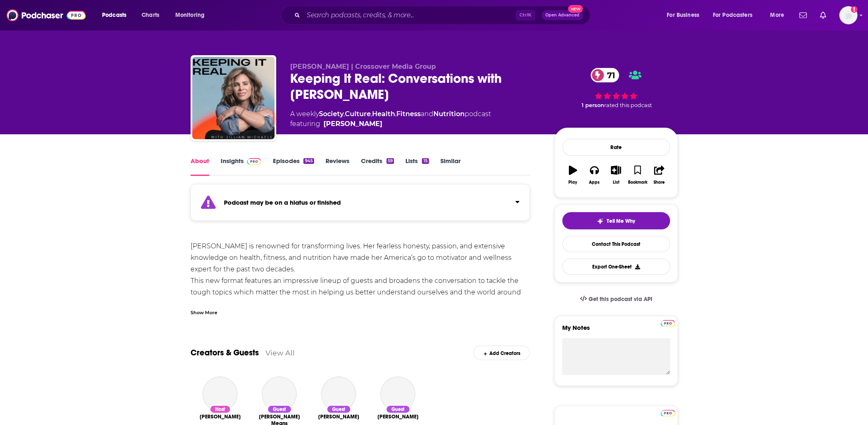 This screenshot has width=868, height=425. What do you see at coordinates (628, 105) in the screenshot?
I see `span: rated this podcast` at bounding box center [628, 105].